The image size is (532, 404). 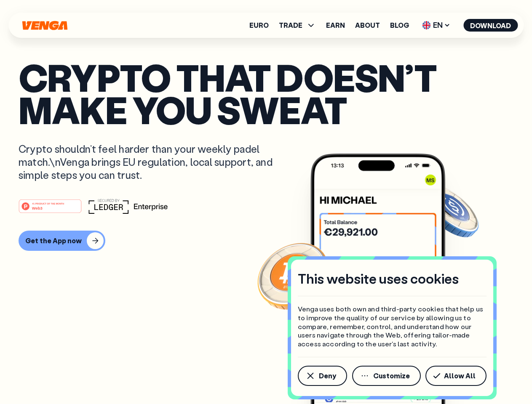 I want to click on tspan: #1 PRODUCT OF THE MONTH, so click(x=48, y=203).